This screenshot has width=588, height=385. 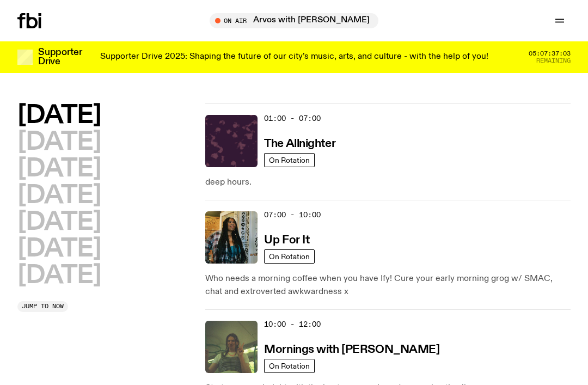 I want to click on h3: Supporter Drive, so click(x=60, y=57).